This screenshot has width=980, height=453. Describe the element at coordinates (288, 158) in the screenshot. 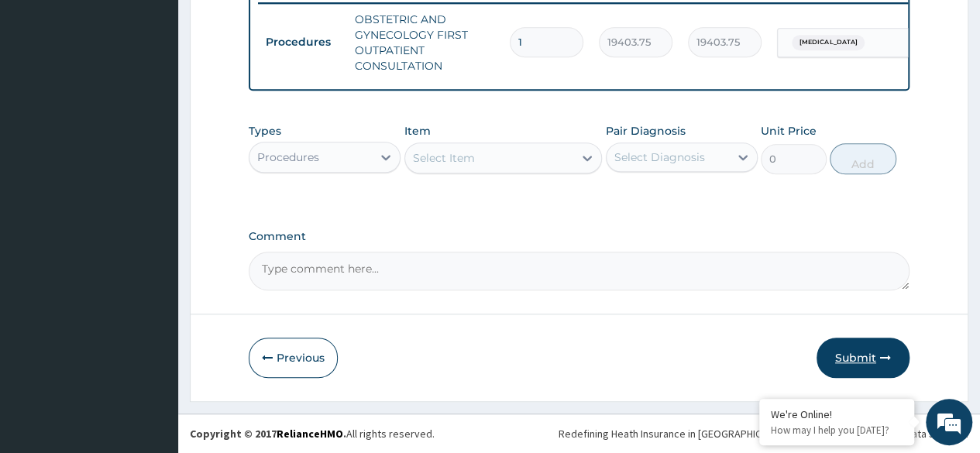

I see `div: Procedures` at that location.